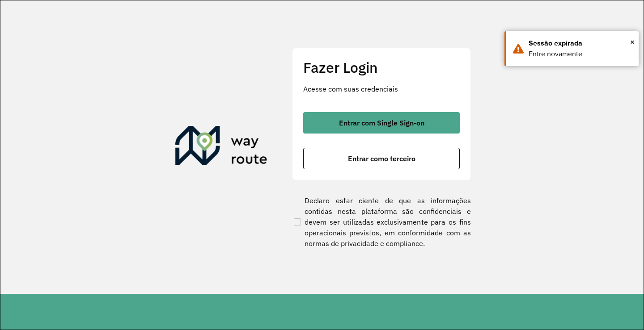 Image resolution: width=644 pixels, height=330 pixels. What do you see at coordinates (382, 158) in the screenshot?
I see `span: Entrar como terceiro` at bounding box center [382, 158].